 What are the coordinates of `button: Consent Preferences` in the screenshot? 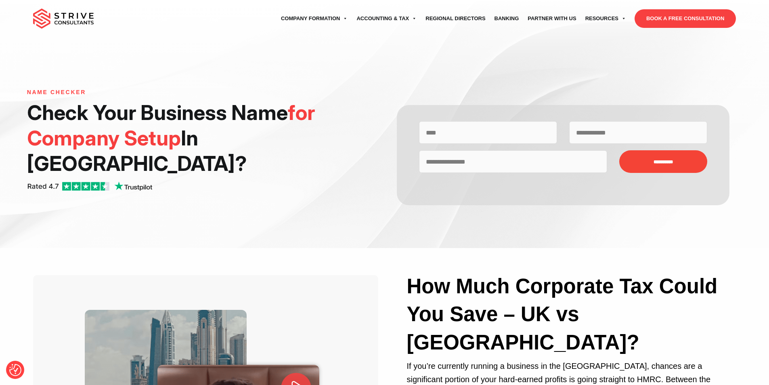 It's located at (15, 370).